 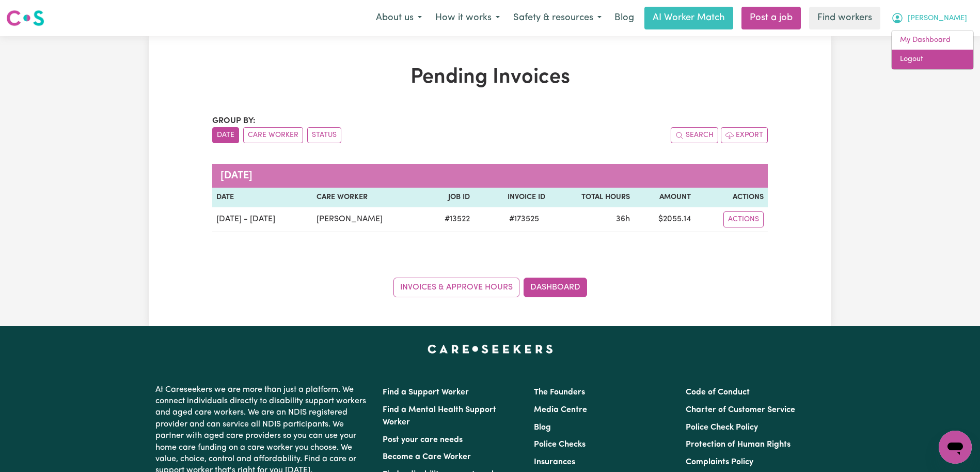 What do you see at coordinates (560, 445) in the screenshot?
I see `a: Police Checks` at bounding box center [560, 445].